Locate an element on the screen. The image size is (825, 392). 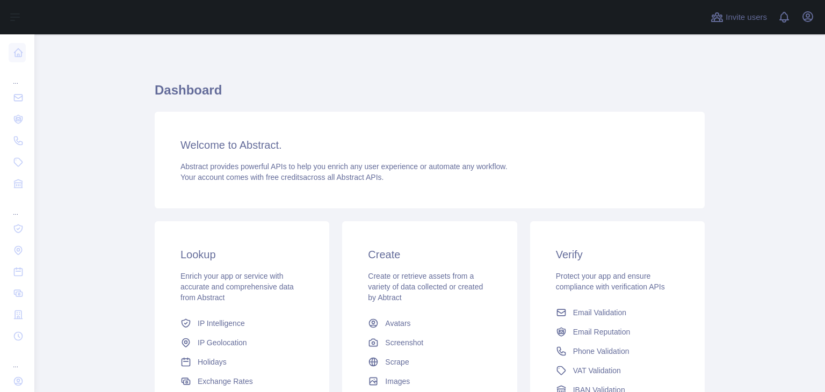
h3: Verify is located at coordinates (617, 255).